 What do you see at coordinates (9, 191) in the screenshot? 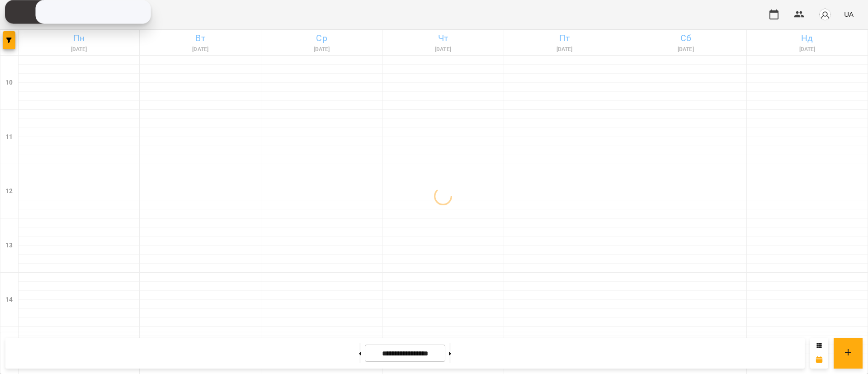
I see `h6: 12` at bounding box center [9, 191].